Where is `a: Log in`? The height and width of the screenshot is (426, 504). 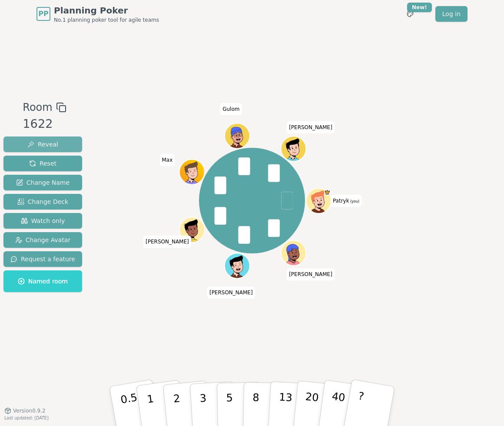
a: Log in is located at coordinates (452, 14).